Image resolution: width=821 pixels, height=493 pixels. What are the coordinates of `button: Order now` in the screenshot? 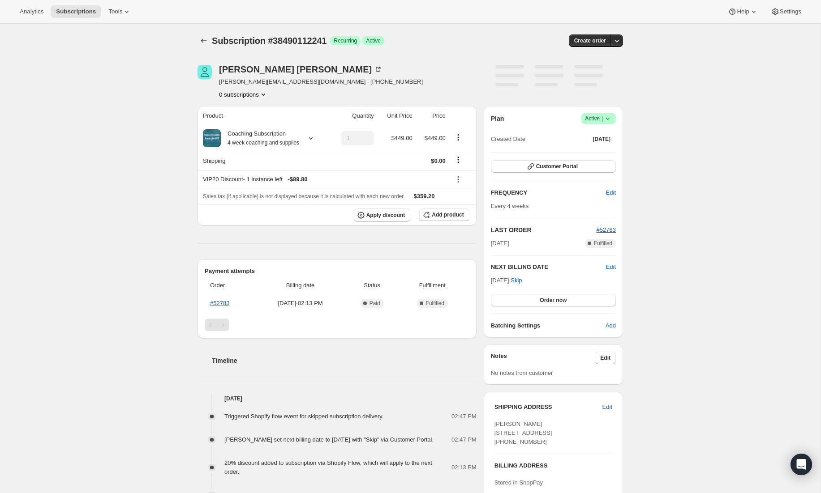 It's located at (553, 300).